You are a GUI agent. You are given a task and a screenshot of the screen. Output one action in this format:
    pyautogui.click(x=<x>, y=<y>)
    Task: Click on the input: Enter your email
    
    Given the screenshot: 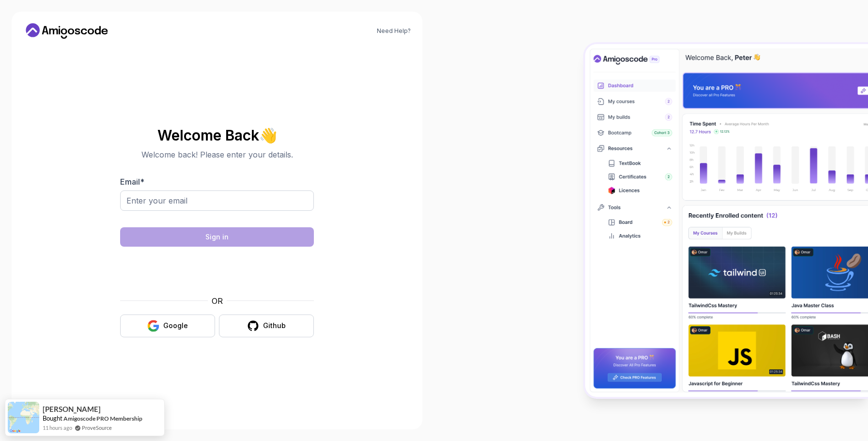 What is the action you would take?
    pyautogui.click(x=217, y=201)
    